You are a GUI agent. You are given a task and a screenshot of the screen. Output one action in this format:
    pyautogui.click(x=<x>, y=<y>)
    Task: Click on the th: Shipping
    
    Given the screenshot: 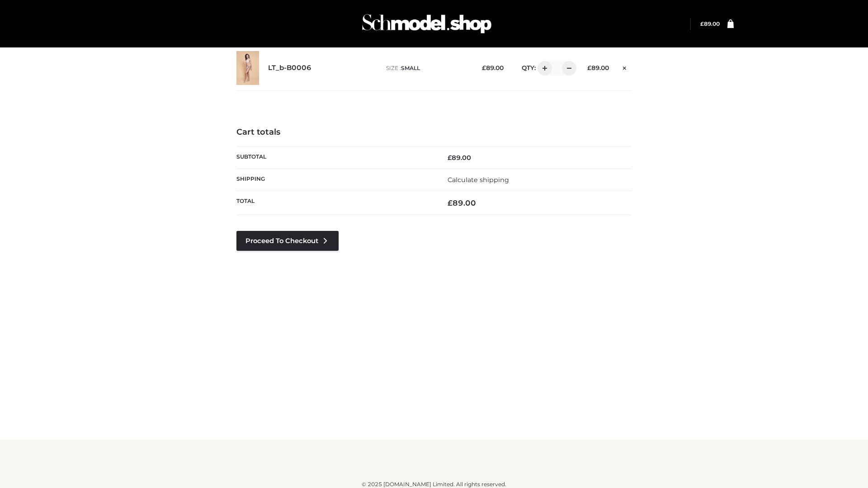 What is the action you would take?
    pyautogui.click(x=335, y=180)
    